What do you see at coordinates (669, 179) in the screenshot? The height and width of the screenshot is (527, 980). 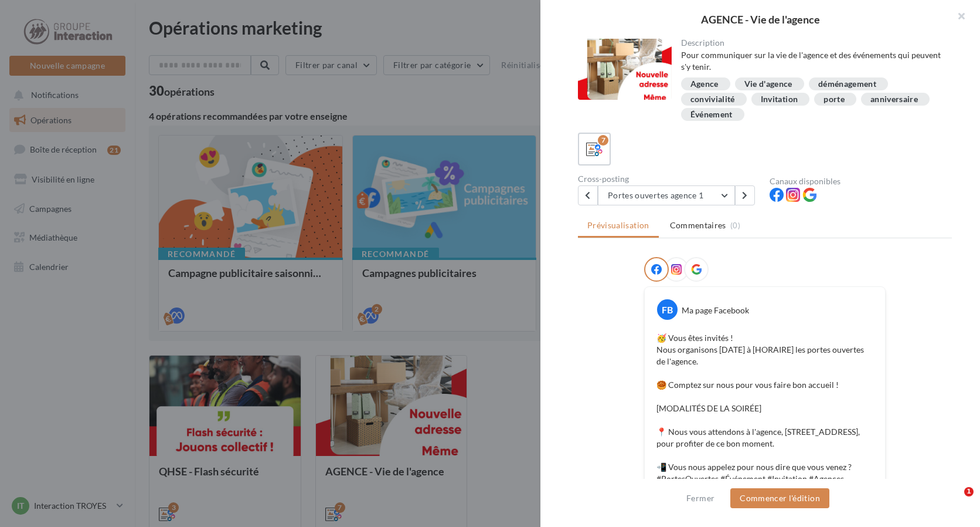 I see `div: Cross-posting` at bounding box center [669, 179].